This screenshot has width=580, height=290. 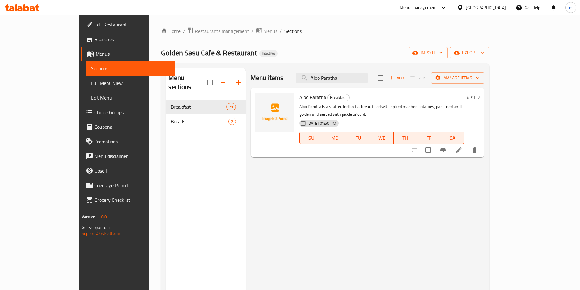 I want to click on span: Breads, so click(x=199, y=121).